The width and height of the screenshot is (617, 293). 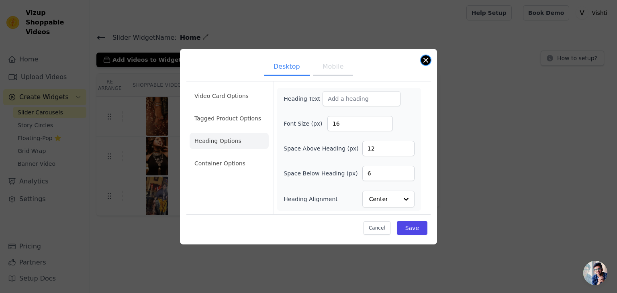 I want to click on button: Cancel, so click(x=377, y=228).